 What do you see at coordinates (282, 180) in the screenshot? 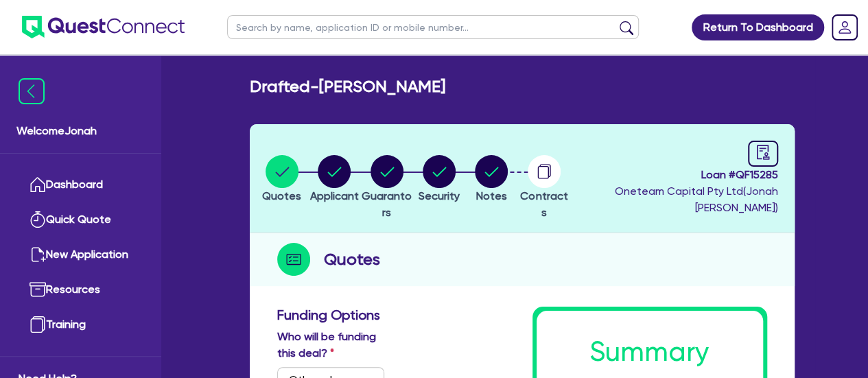
I see `button: Quotes` at bounding box center [282, 180].